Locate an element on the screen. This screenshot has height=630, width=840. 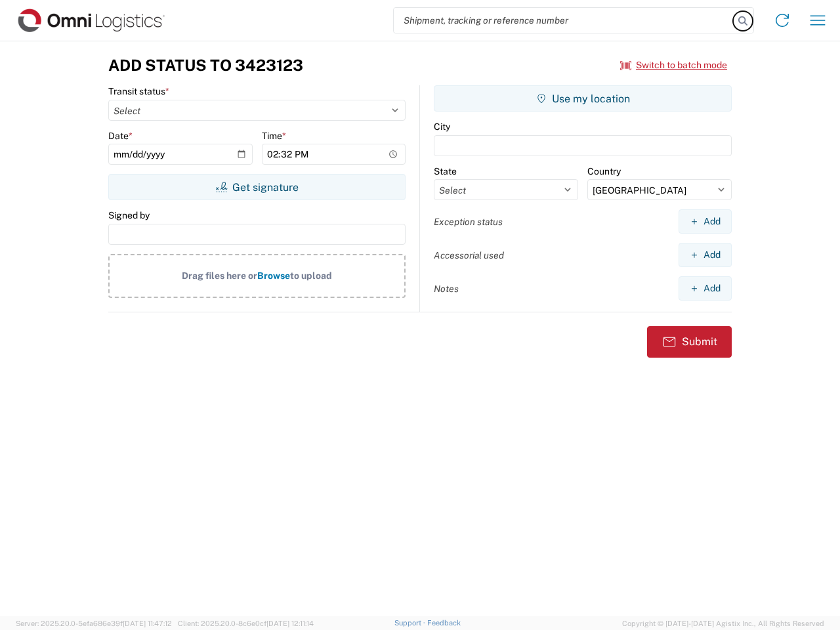
label: State is located at coordinates (445, 172).